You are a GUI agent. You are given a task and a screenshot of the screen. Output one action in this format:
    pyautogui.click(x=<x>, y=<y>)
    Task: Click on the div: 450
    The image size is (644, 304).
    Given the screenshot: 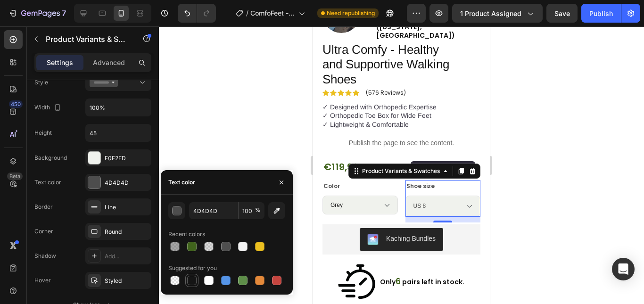 What is the action you would take?
    pyautogui.click(x=16, y=104)
    